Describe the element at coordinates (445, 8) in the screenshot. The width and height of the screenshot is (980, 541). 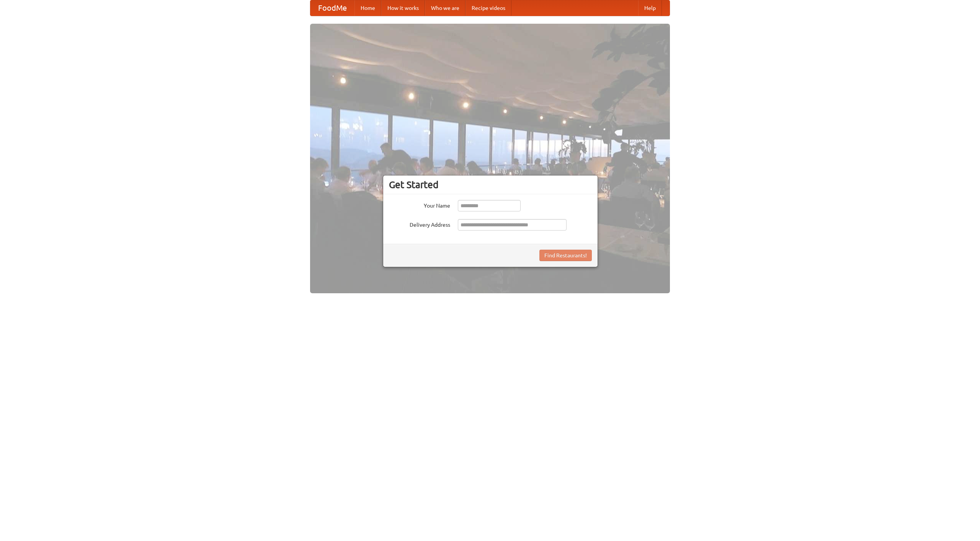
I see `a: Who we are` at that location.